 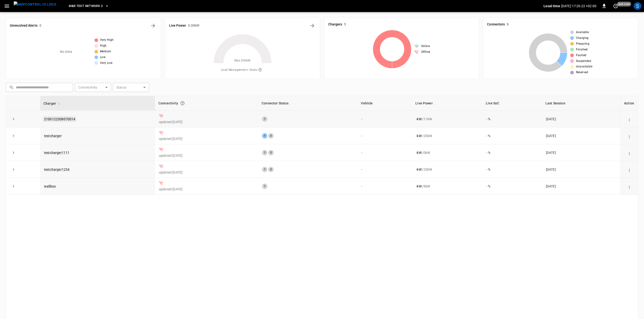 I want to click on h6: Live Power, so click(x=177, y=25).